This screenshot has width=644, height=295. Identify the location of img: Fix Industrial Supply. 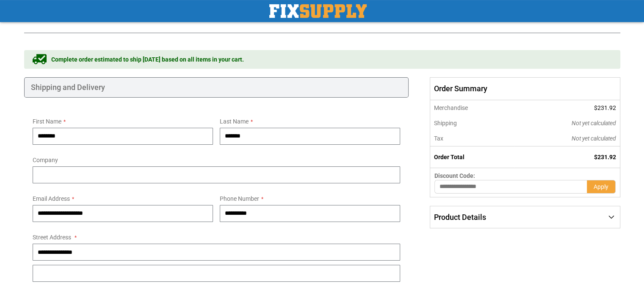
(318, 11).